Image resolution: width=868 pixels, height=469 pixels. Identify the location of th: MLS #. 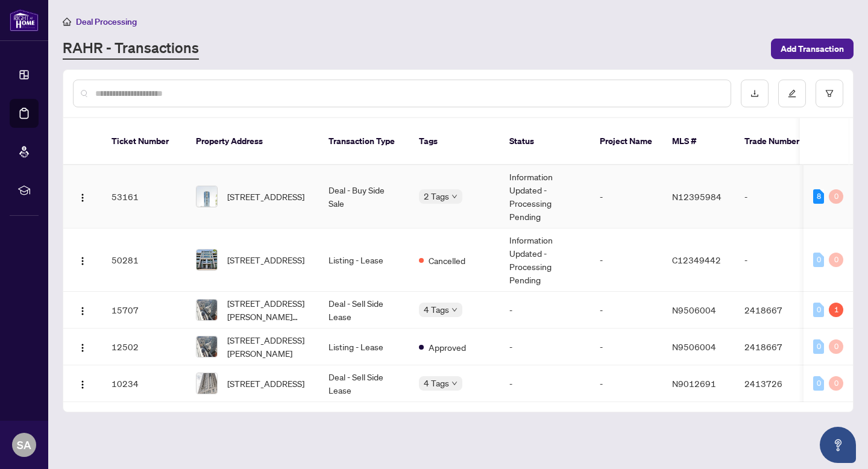
(699, 142).